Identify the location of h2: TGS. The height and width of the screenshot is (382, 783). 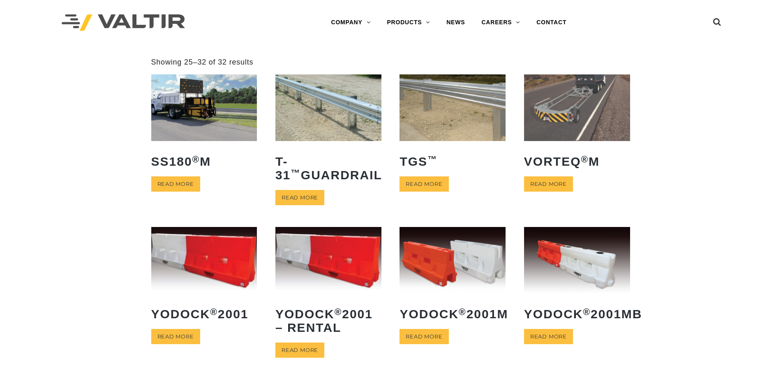
(453, 161).